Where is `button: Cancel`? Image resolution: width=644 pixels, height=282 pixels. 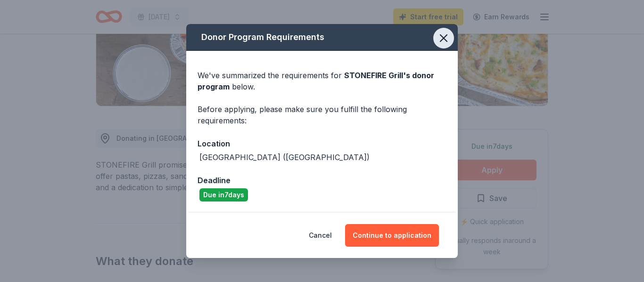 button: Cancel is located at coordinates (320, 235).